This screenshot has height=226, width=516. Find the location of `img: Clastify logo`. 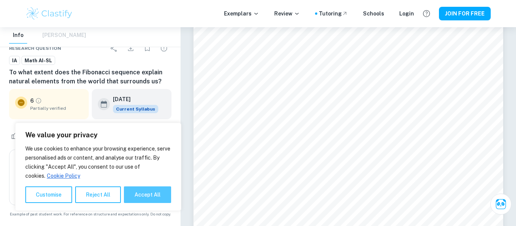

img: Clastify logo is located at coordinates (49, 14).